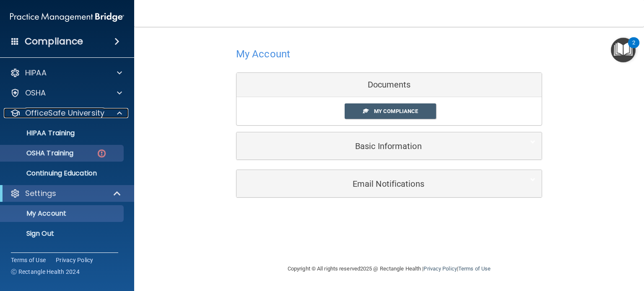 This screenshot has height=291, width=644. What do you see at coordinates (66, 194) in the screenshot?
I see `a: Settings` at bounding box center [66, 194].